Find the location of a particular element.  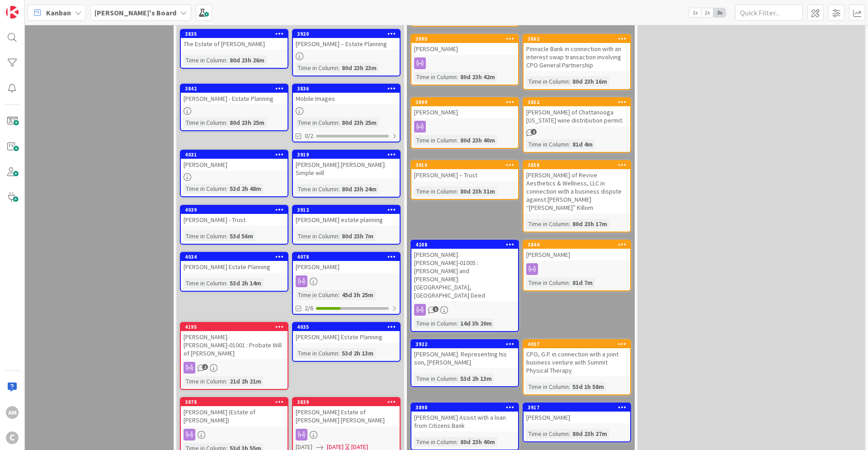

div: 80d 23h 25m is located at coordinates (359, 122).